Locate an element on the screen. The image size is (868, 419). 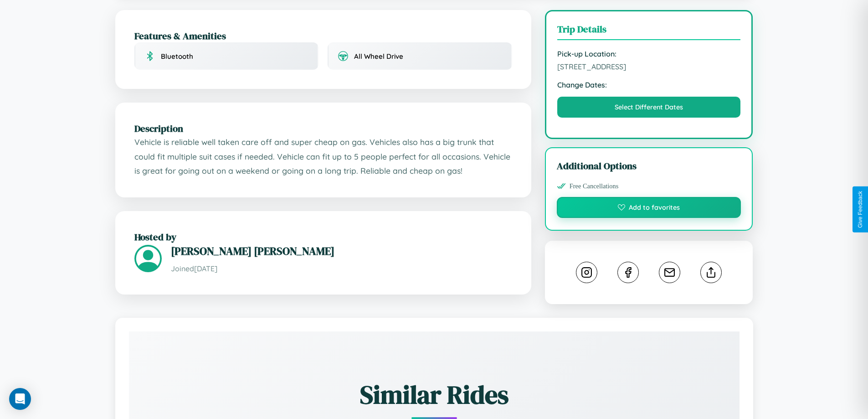
h3: Additional Options is located at coordinates (649, 166).